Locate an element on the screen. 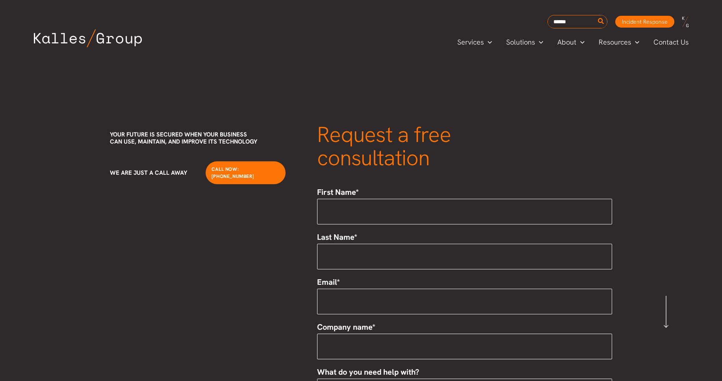 This screenshot has width=722, height=381. span: About is located at coordinates (567, 42).